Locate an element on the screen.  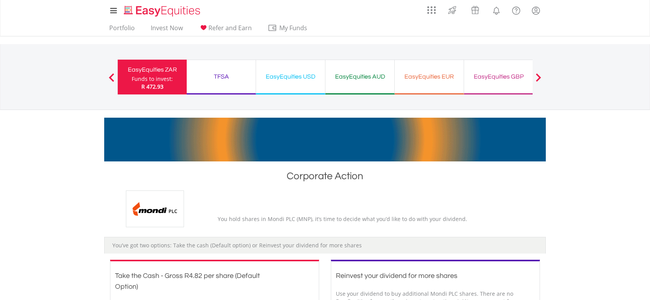
a: Invest Now is located at coordinates (167, 30).